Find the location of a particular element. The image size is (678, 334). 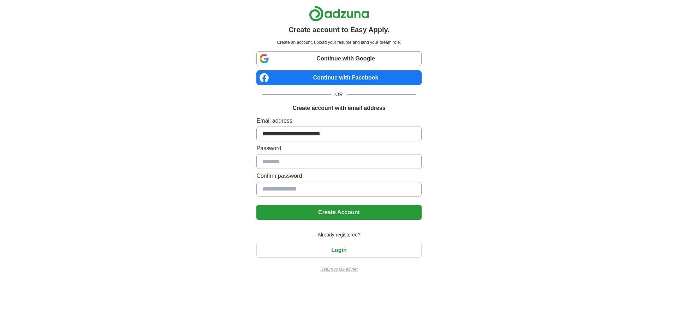

span: OR is located at coordinates (339, 94).